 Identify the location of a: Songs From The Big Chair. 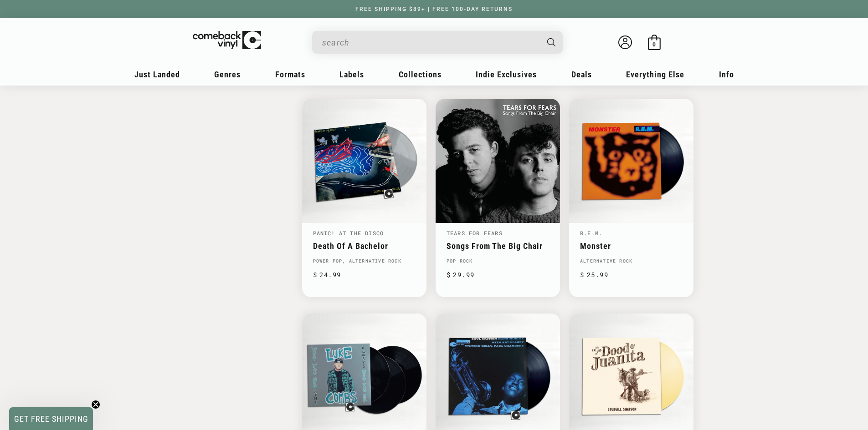
(497, 246).